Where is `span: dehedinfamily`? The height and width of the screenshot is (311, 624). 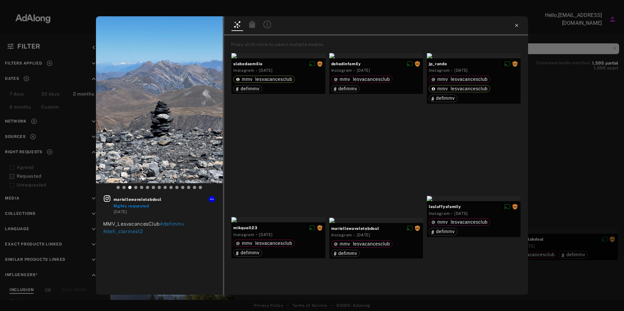 span: dehedinfamily is located at coordinates (376, 64).